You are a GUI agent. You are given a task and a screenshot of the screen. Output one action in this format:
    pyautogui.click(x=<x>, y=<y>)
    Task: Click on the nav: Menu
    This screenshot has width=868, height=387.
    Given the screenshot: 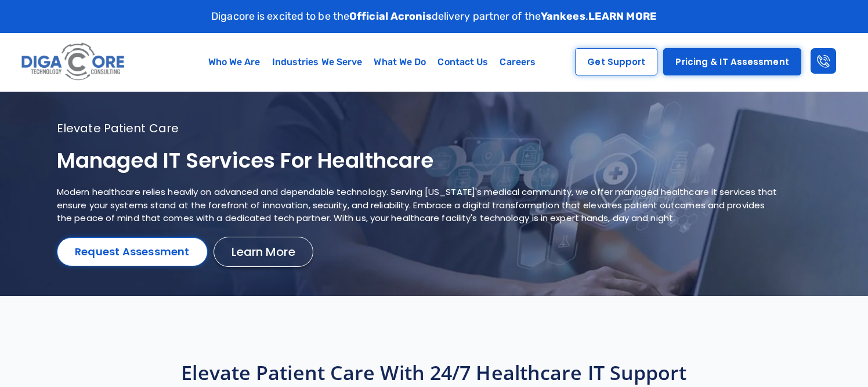 What is the action you would take?
    pyautogui.click(x=372, y=62)
    